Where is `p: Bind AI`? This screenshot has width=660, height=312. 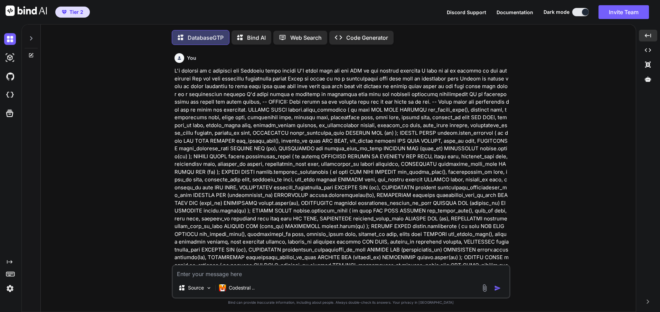
p: Bind AI is located at coordinates (256, 38).